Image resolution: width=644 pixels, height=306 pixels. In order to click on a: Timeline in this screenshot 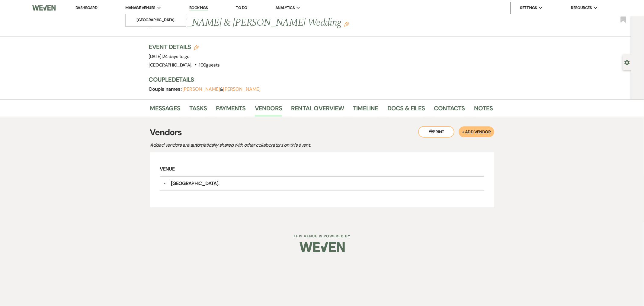, I will do `click(366, 110)`.